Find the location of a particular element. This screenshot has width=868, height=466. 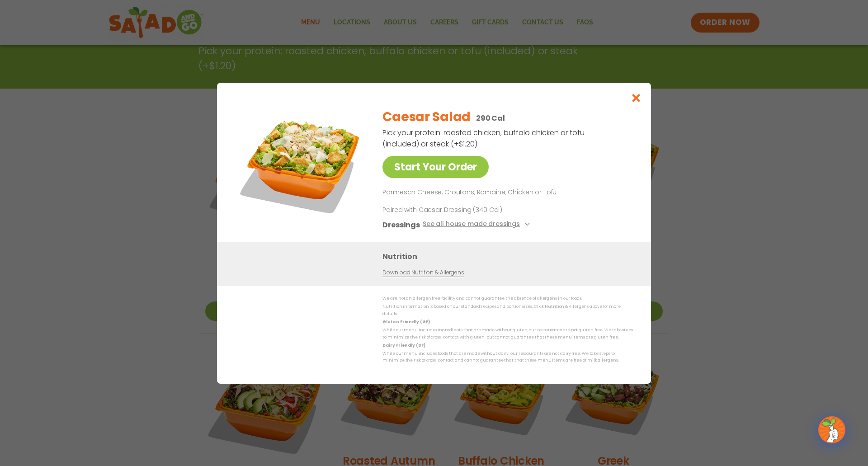

p: While our menu includes ingredients that are made without gluten, our restaurants are not gluten ... is located at coordinates (507, 333).